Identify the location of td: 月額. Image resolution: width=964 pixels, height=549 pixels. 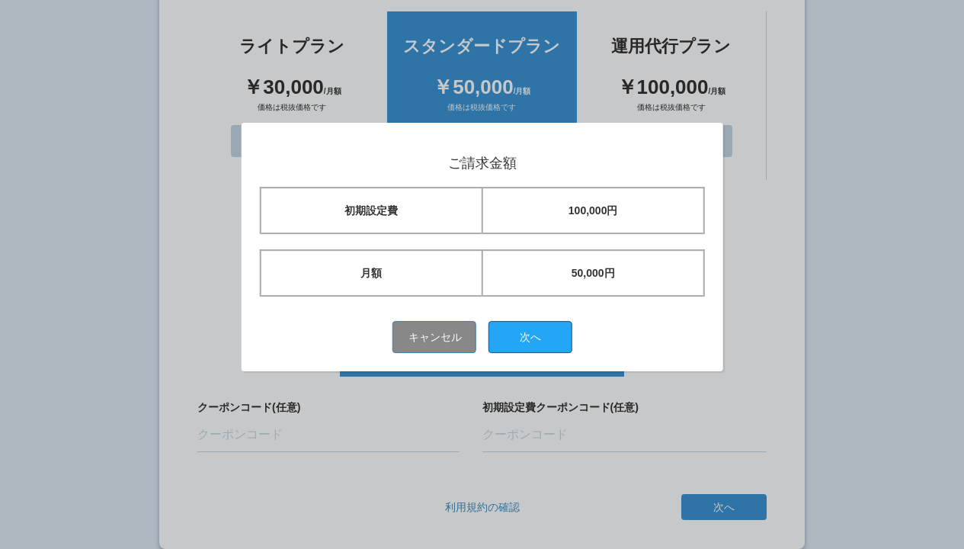
(370, 273).